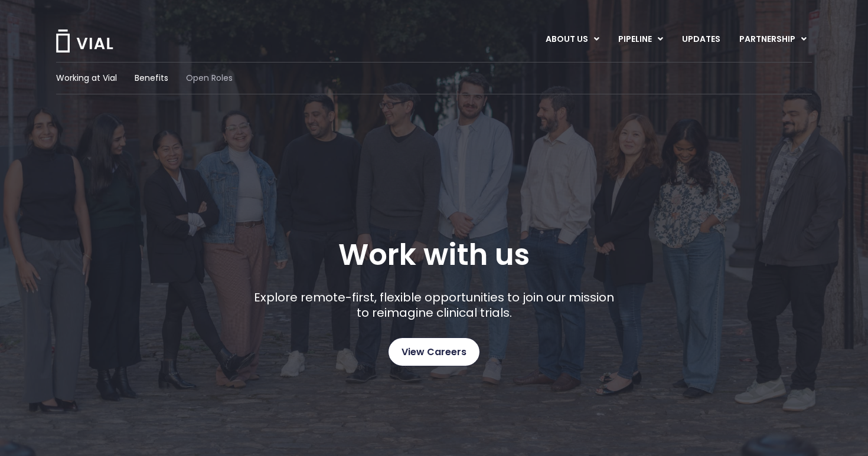  Describe the element at coordinates (434, 352) in the screenshot. I see `span: View Careers` at that location.